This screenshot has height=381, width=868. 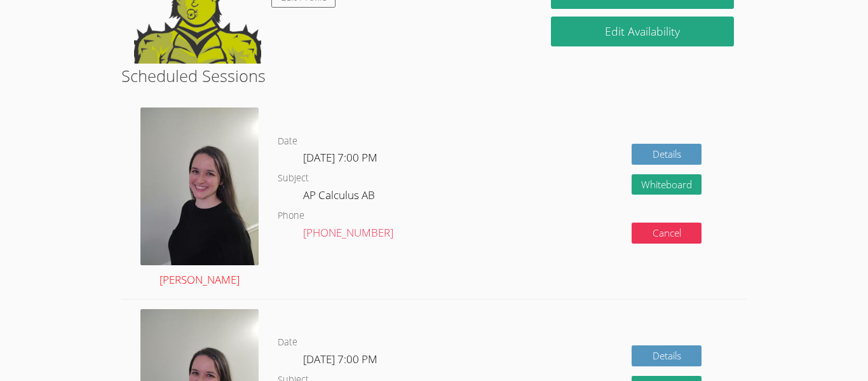 What do you see at coordinates (340, 197) in the screenshot?
I see `dd: AP Calculus AB` at bounding box center [340, 197].